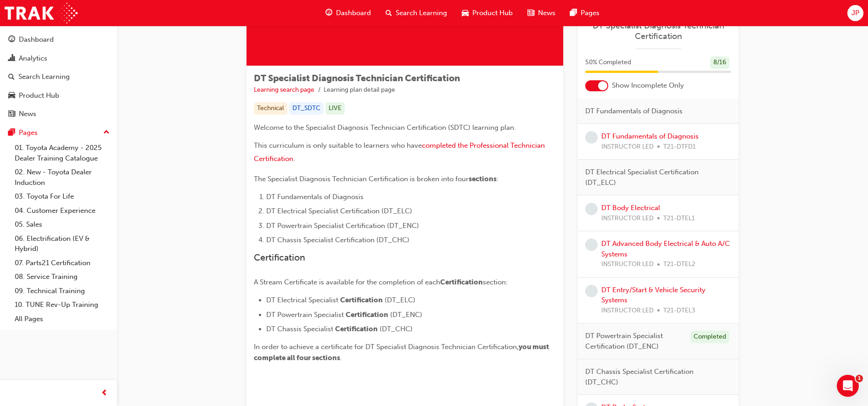  I want to click on span: A Stream Certificate is available for the completion of each, so click(347, 282).